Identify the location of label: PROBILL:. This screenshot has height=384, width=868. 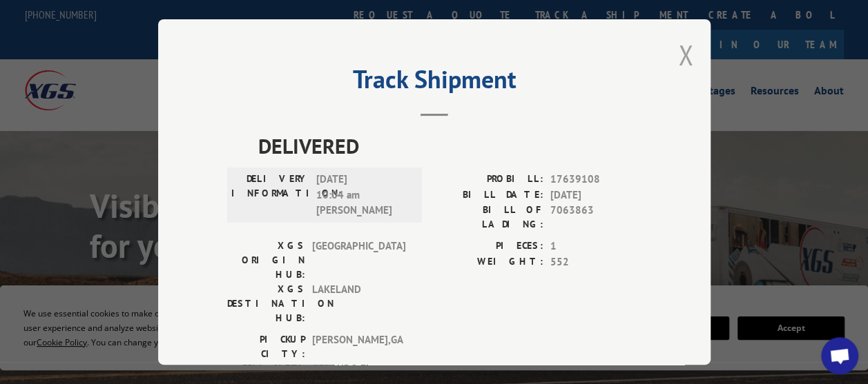
(489, 179).